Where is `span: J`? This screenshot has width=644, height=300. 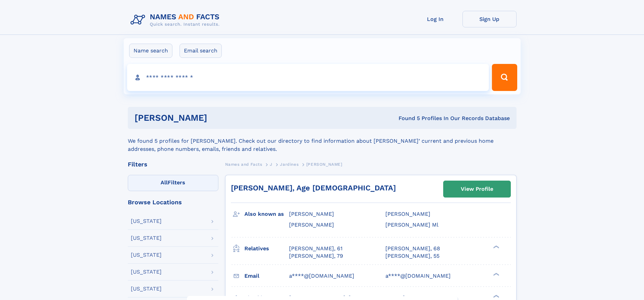 span: J is located at coordinates (272, 164).